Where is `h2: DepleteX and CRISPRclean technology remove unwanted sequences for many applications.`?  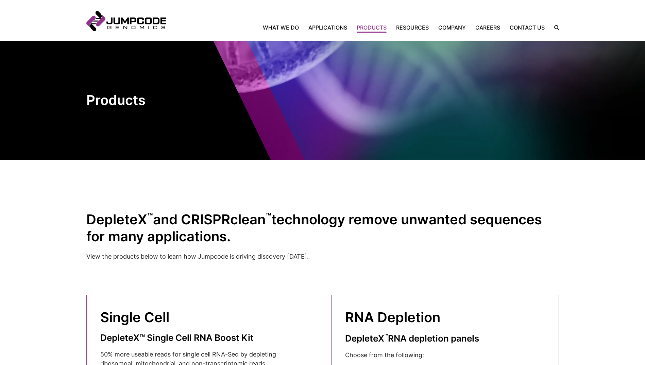
h2: DepleteX and CRISPRclean technology remove unwanted sequences for many applications. is located at coordinates (323, 228).